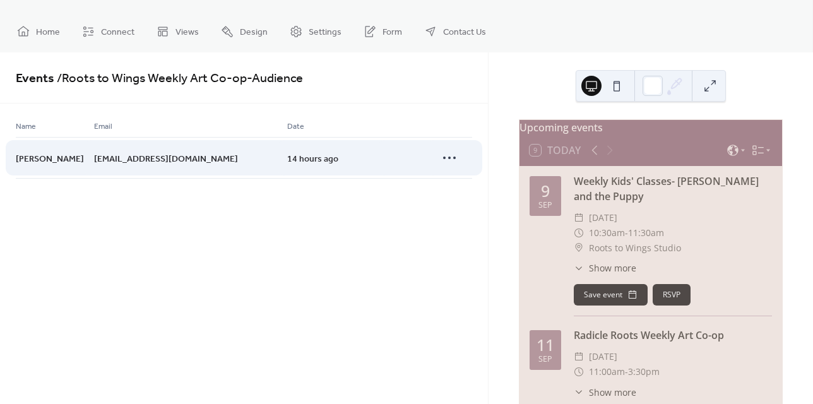  Describe the element at coordinates (545, 191) in the screenshot. I see `div: 9` at that location.